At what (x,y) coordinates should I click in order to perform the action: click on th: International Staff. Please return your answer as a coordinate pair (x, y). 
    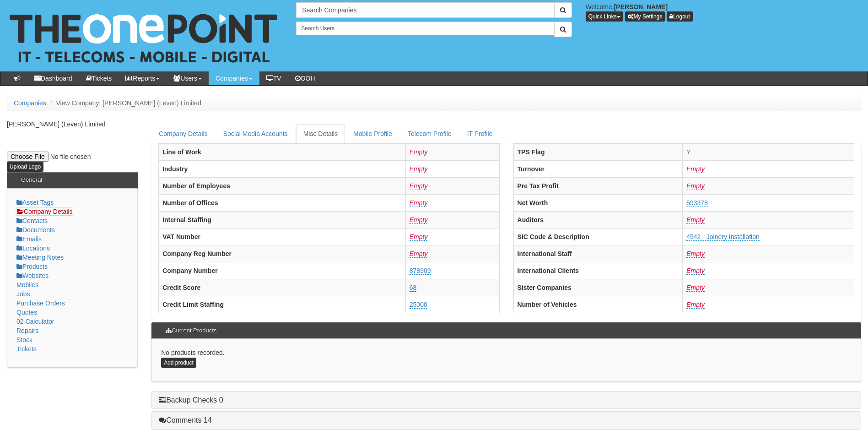
    Looking at the image, I should click on (598, 254).